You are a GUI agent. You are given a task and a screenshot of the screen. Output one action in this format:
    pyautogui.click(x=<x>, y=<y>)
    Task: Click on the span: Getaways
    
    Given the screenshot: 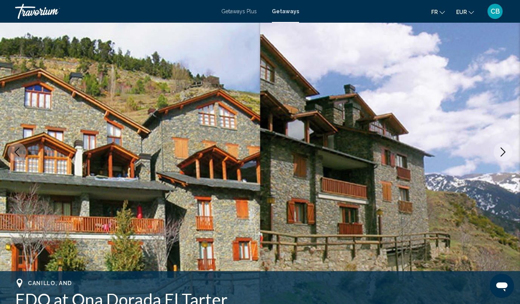 What is the action you would take?
    pyautogui.click(x=286, y=11)
    